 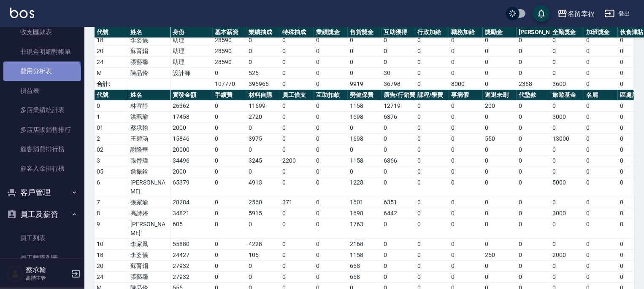 What do you see at coordinates (365, 203) in the screenshot?
I see `td: 1601` at bounding box center [365, 203].